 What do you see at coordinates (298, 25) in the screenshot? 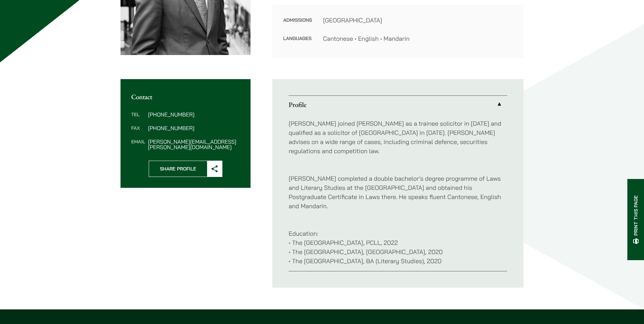
I see `dt: Admissions` at bounding box center [298, 25].